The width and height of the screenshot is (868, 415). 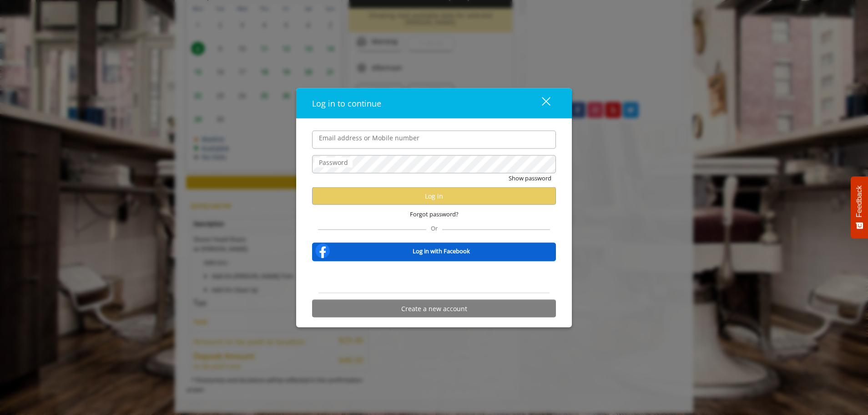 What do you see at coordinates (434, 140) in the screenshot?
I see `input: Email address or Mobile number` at bounding box center [434, 140].